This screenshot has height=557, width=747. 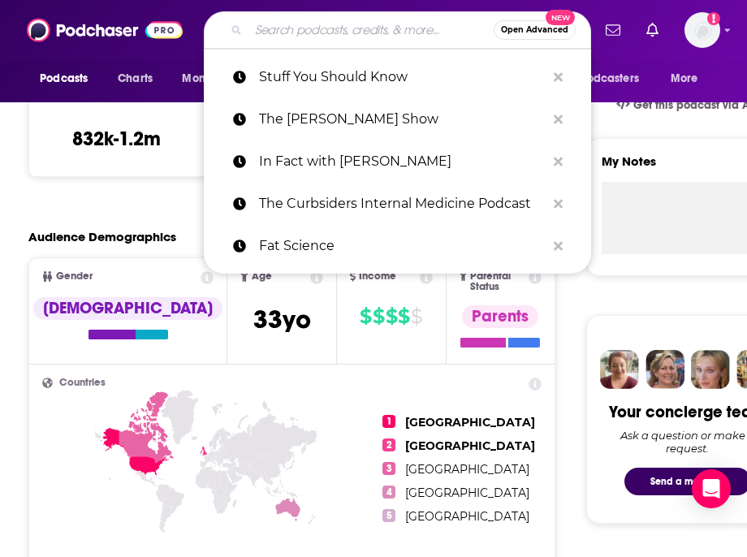 I want to click on span: 3, so click(x=389, y=469).